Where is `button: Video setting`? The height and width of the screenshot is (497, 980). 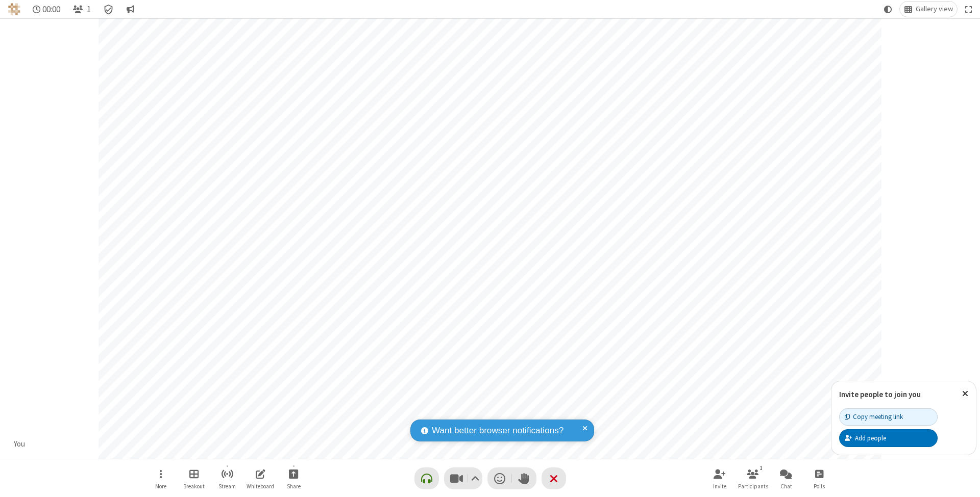 button: Video setting is located at coordinates (475, 479).